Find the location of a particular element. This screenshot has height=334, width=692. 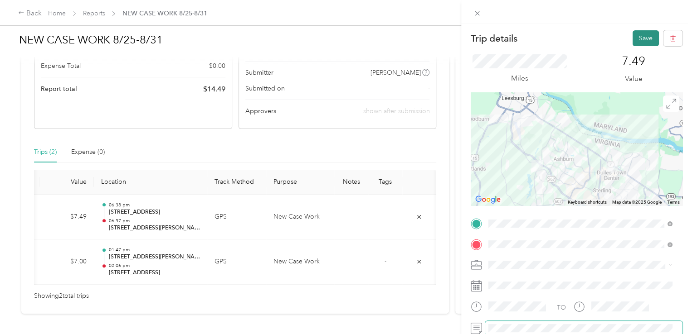

p: Miles is located at coordinates (519, 78).